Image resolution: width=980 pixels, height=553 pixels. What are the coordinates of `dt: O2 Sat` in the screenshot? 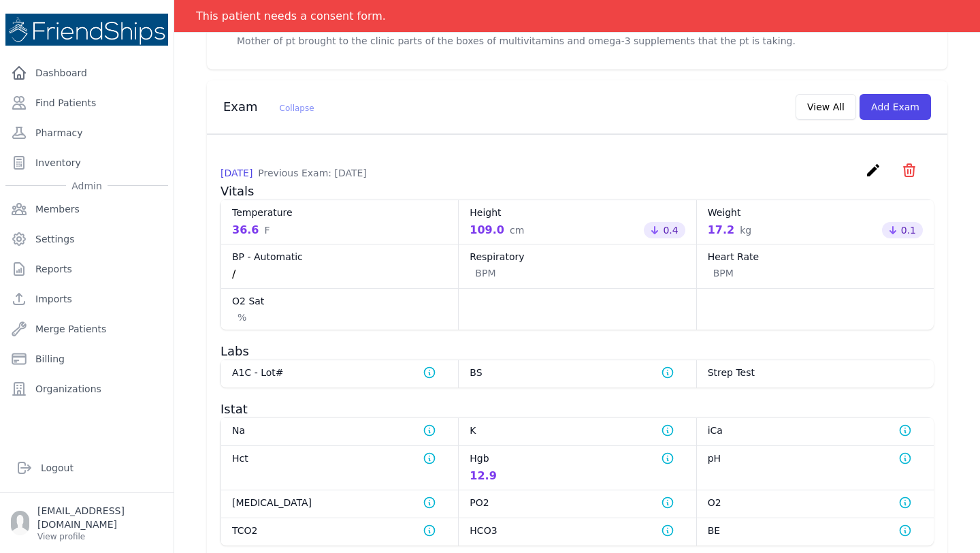 It's located at (340, 301).